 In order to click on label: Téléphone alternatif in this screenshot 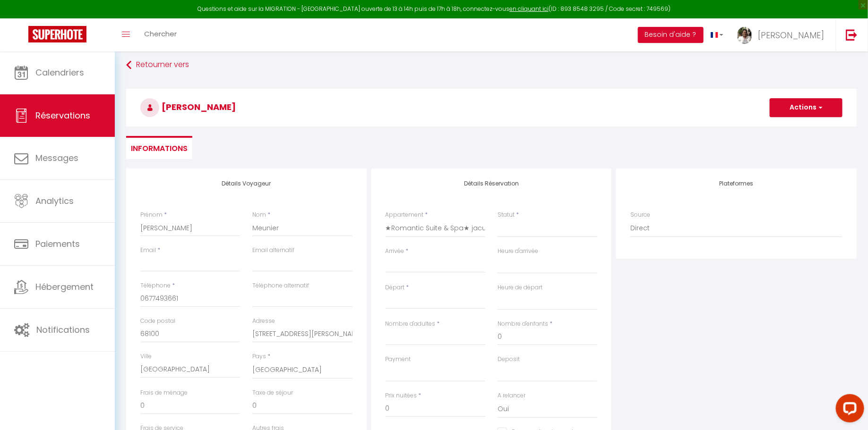, I will do `click(281, 286)`.